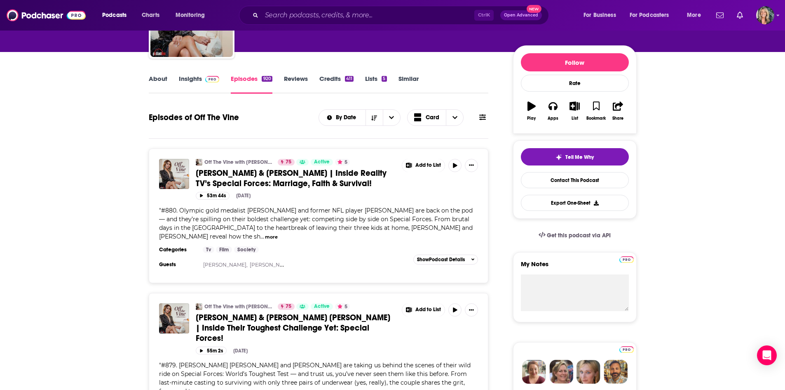  Describe the element at coordinates (349, 79) in the screenshot. I see `div: 411` at that location.